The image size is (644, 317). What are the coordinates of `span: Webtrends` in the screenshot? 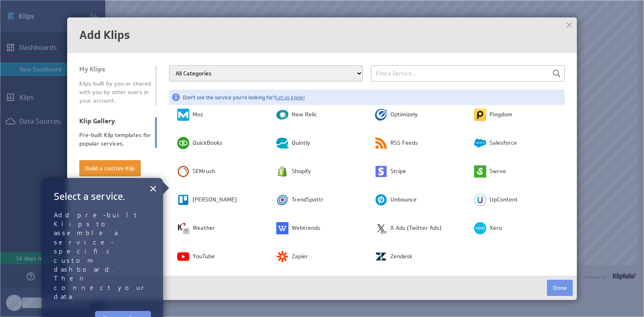 It's located at (306, 228).